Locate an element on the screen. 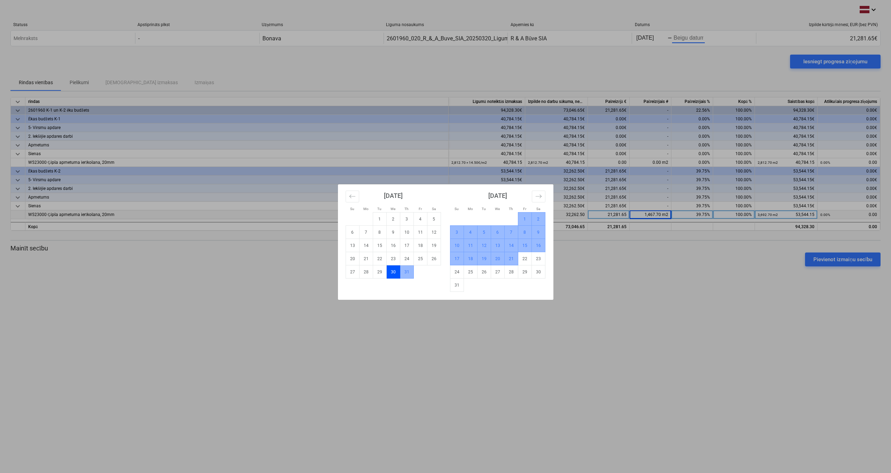 The width and height of the screenshot is (891, 473). td: Choose Sunday, July 6, 2025 as your check-out date. It's available. is located at coordinates (352, 232).